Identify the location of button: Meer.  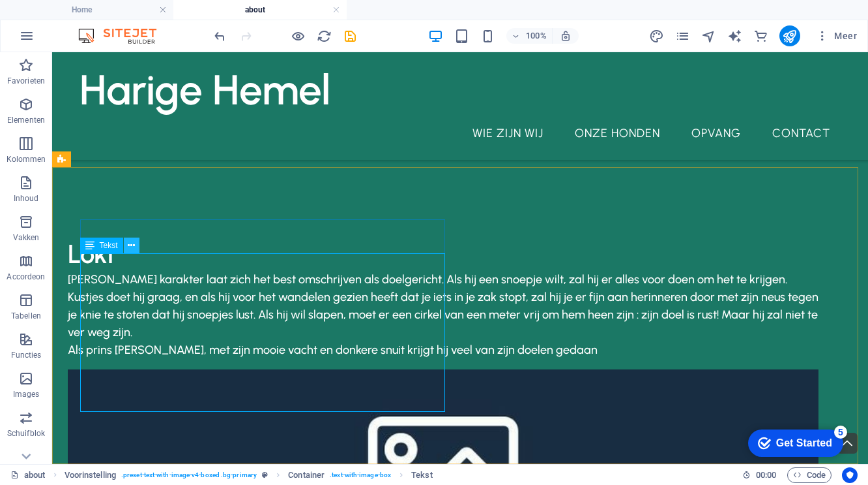
(837, 36).